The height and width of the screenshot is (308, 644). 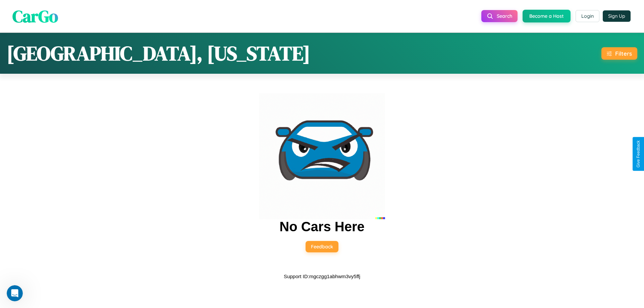 I want to click on span: CarGo, so click(x=35, y=16).